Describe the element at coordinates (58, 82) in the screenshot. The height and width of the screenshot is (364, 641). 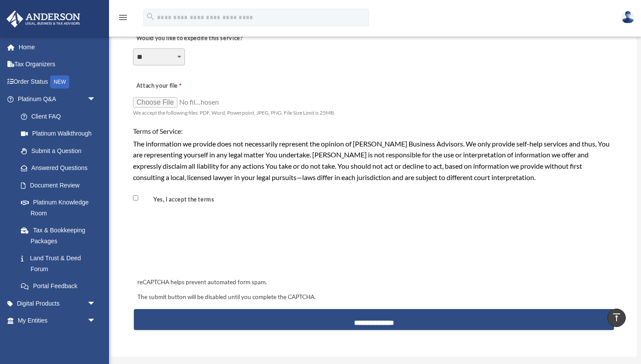
I see `a: Order StatusNEW` at that location.